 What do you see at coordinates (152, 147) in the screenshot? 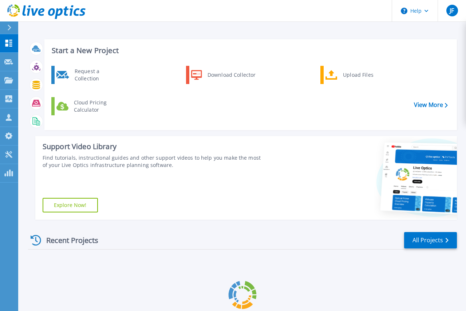
I see `div: Support Video Library` at bounding box center [152, 147].